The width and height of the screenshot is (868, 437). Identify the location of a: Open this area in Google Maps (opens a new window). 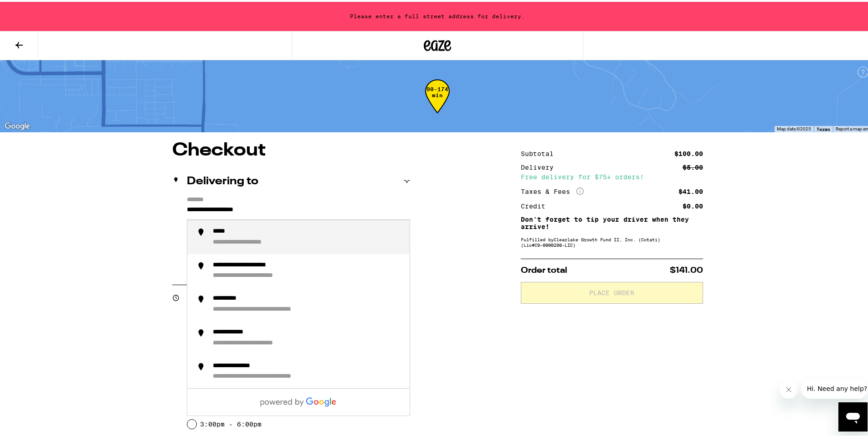
(17, 124).